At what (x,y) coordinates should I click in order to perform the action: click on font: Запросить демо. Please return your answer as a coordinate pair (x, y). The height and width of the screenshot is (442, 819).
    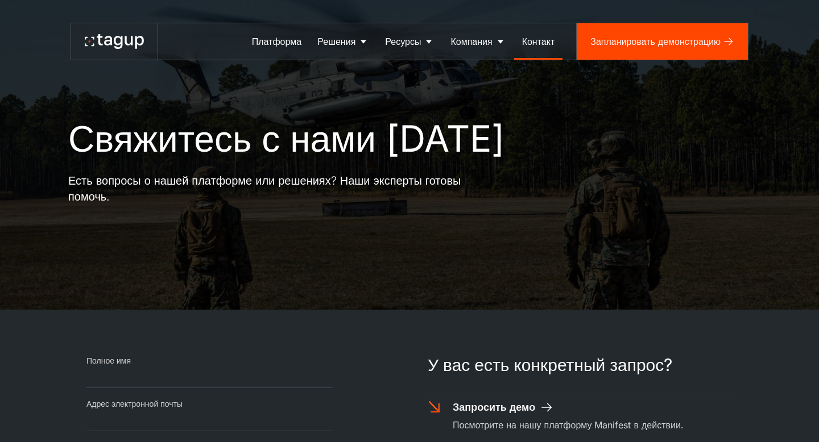
    Looking at the image, I should click on (494, 407).